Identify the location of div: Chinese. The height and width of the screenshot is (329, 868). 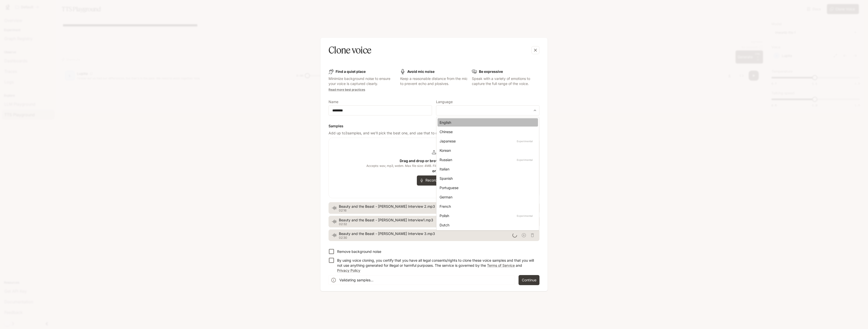
(486, 132).